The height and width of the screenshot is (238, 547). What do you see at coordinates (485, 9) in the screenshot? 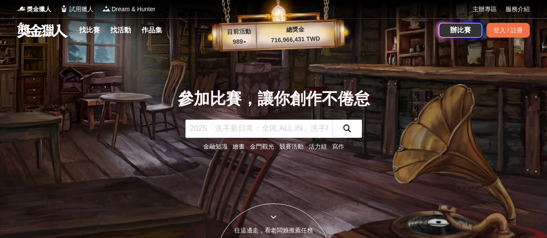
I see `a: 主辦專區` at bounding box center [485, 9].